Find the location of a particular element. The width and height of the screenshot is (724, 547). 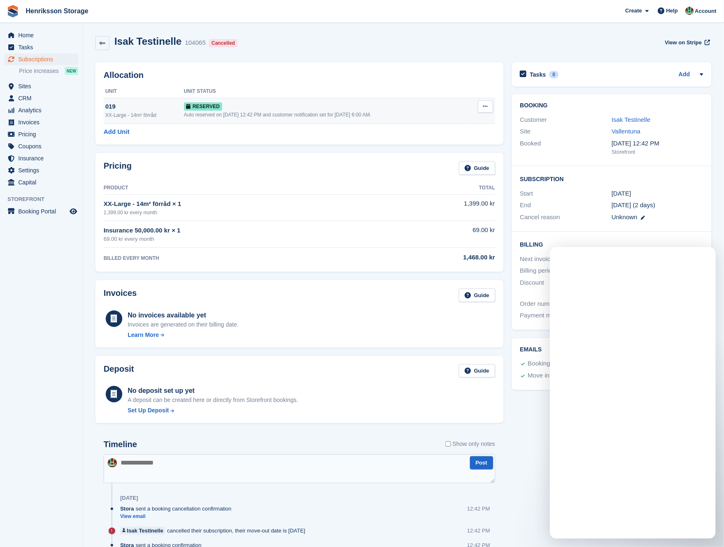

div: Payment method is located at coordinates (566, 315).